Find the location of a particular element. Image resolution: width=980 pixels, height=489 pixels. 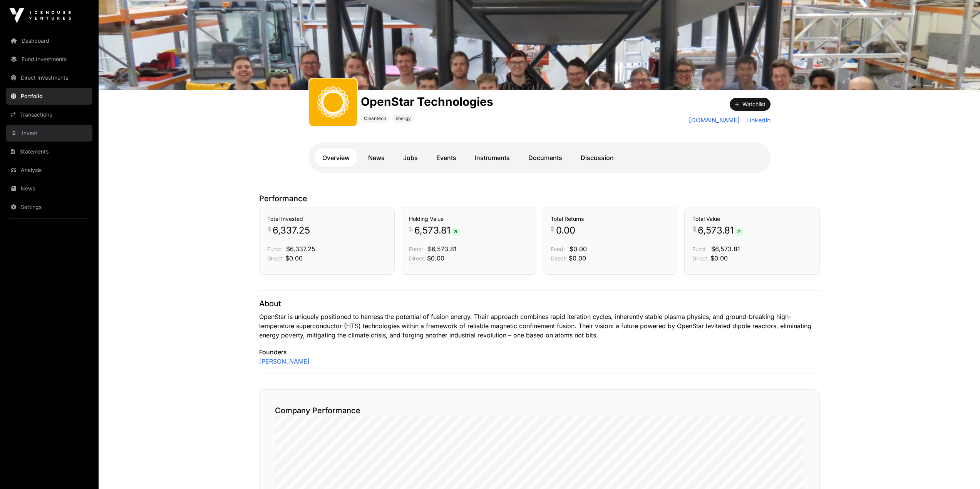

a: Overview is located at coordinates (336, 158).